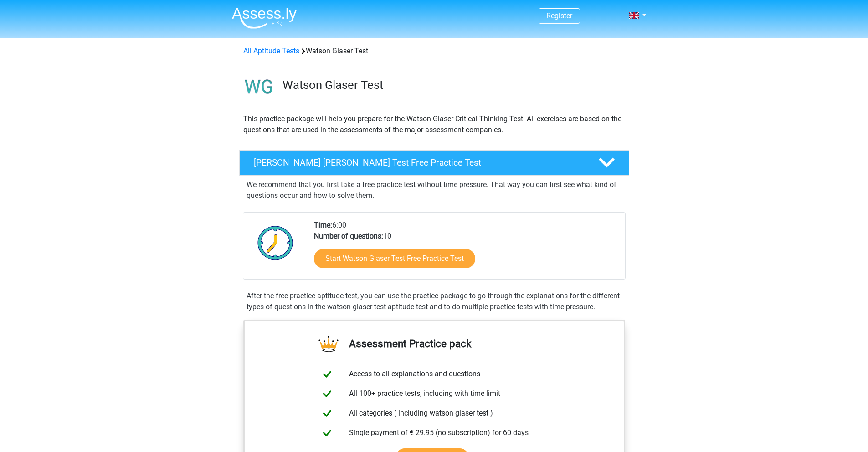 The width and height of the screenshot is (868, 452). Describe the element at coordinates (348, 236) in the screenshot. I see `b: Number of questions:` at that location.